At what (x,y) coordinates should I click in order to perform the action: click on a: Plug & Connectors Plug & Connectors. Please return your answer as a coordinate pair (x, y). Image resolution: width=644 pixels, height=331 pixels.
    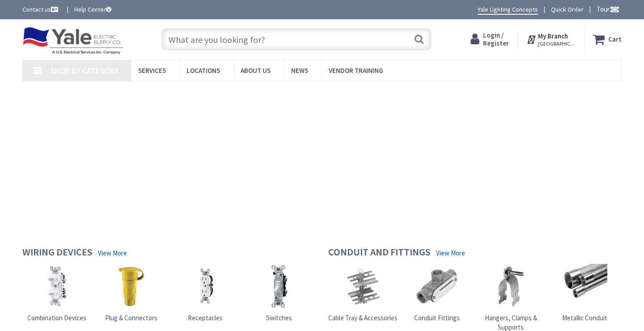
    Looking at the image, I should click on (131, 293).